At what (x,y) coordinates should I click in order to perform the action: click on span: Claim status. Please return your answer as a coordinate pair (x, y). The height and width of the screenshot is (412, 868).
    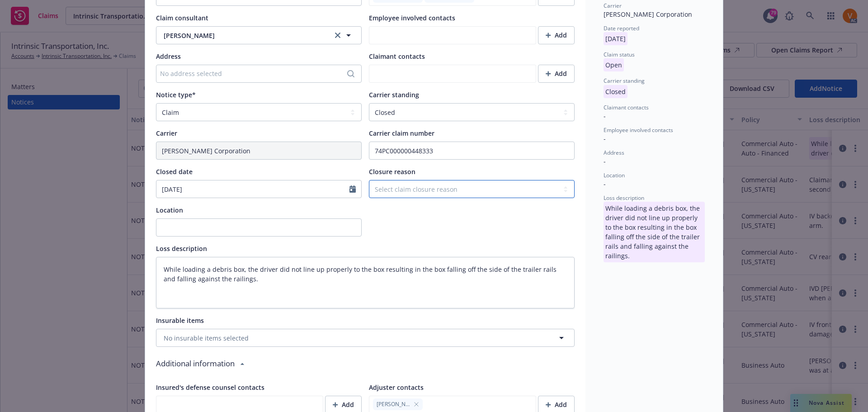
    Looking at the image, I should click on (619, 54).